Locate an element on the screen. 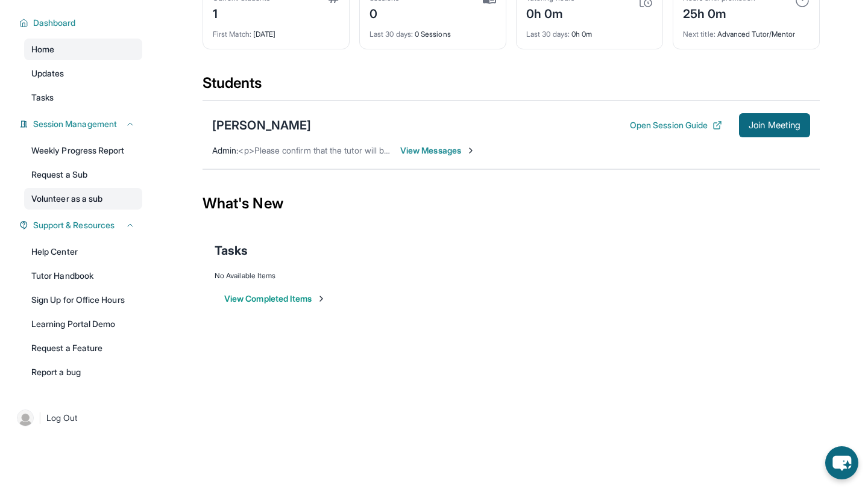  a: Tasks is located at coordinates (83, 98).